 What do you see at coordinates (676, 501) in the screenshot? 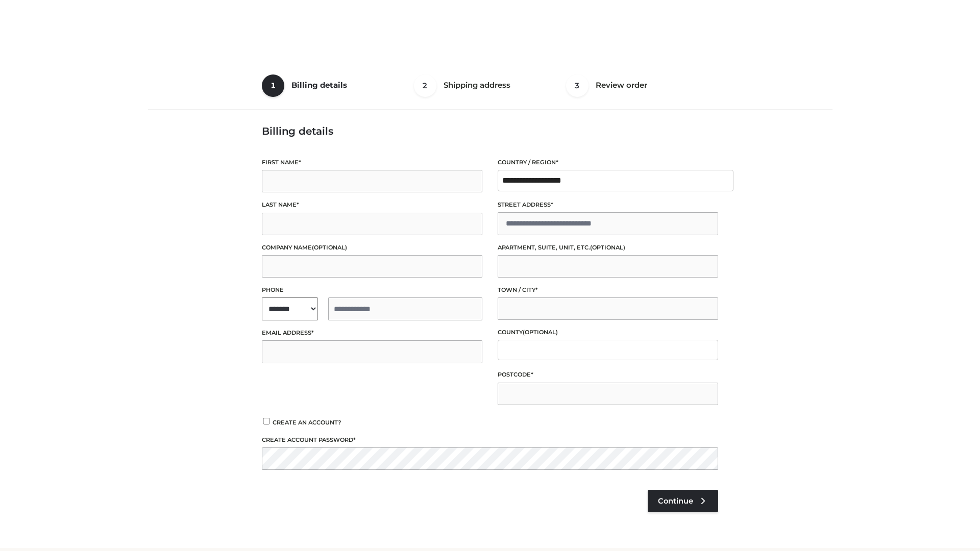
I see `span: Continue` at bounding box center [676, 501].